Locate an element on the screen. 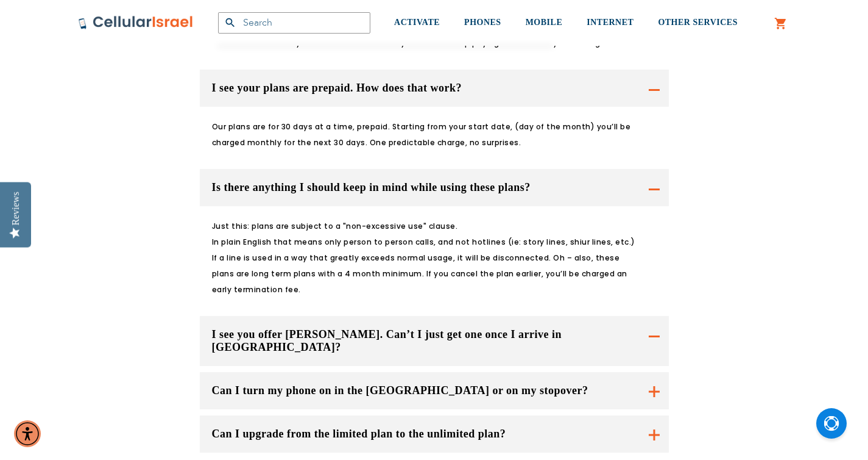  span: INTERNET is located at coordinates (610, 22).